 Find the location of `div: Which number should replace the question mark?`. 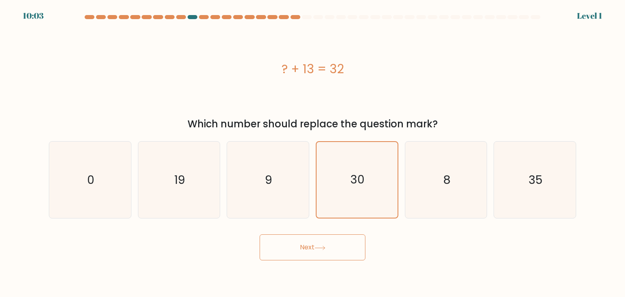

div: Which number should replace the question mark? is located at coordinates (312, 124).